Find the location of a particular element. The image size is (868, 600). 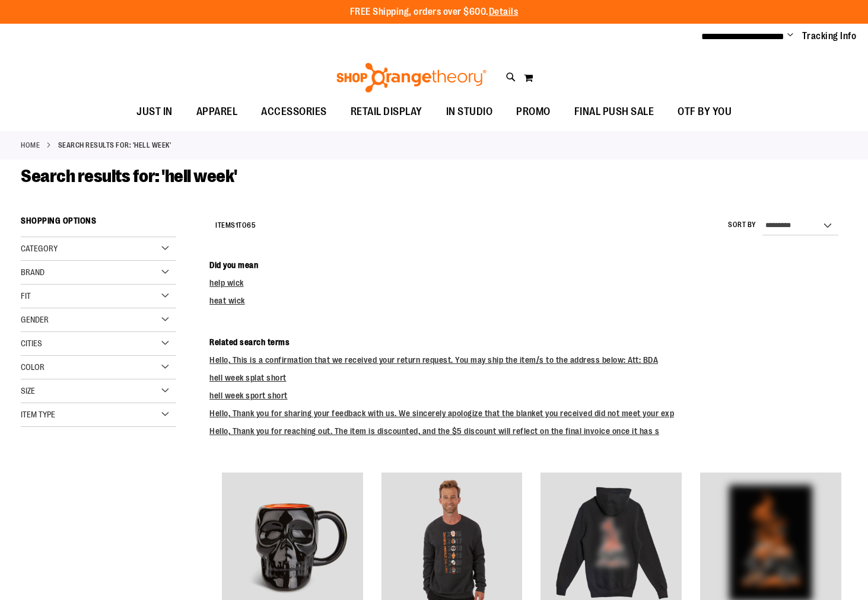

span: Color is located at coordinates (32, 367).